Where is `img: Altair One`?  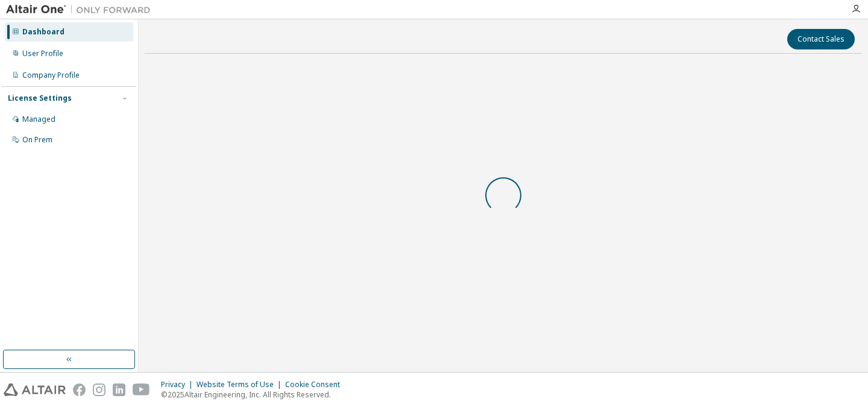 img: Altair One is located at coordinates (81, 10).